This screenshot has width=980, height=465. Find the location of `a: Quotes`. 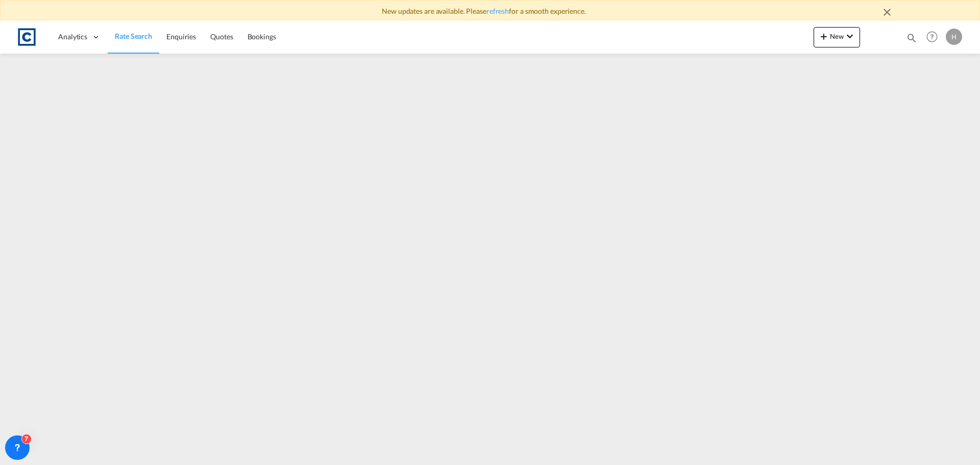

a: Quotes is located at coordinates (222, 37).